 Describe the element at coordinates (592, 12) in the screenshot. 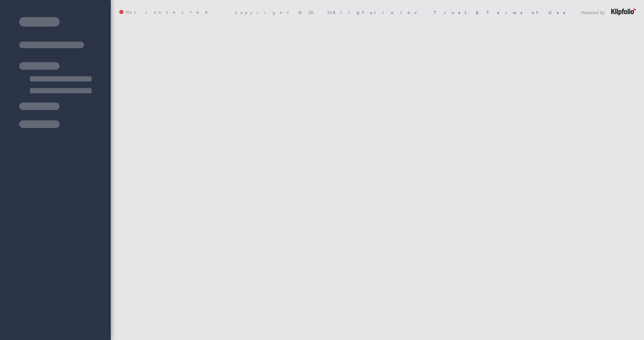

I see `span: Powered by` at that location.